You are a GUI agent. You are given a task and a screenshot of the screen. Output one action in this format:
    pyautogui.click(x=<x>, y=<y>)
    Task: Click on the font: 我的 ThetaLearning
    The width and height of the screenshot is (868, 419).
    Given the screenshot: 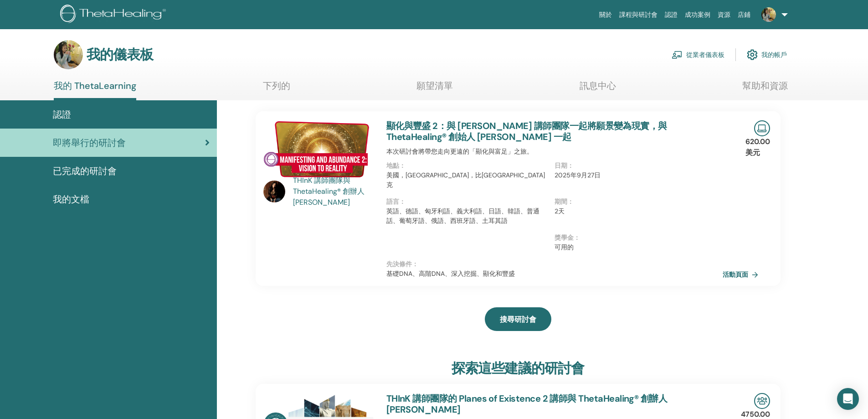 What is the action you would take?
    pyautogui.click(x=95, y=86)
    